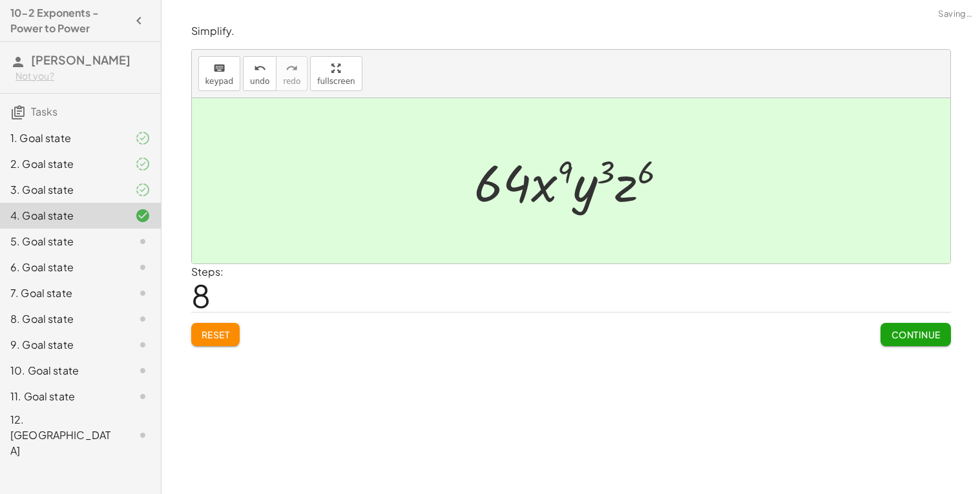 The width and height of the screenshot is (980, 494). Describe the element at coordinates (62, 164) in the screenshot. I see `div: 2. Goal state` at that location.